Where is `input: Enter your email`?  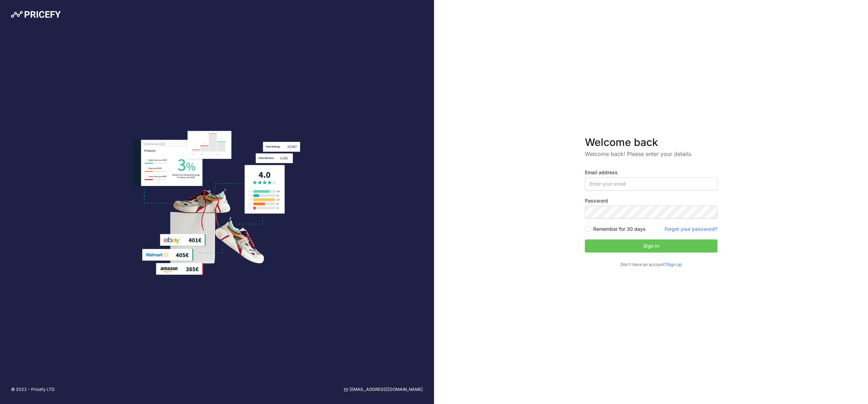
input: Enter your email is located at coordinates (651, 184).